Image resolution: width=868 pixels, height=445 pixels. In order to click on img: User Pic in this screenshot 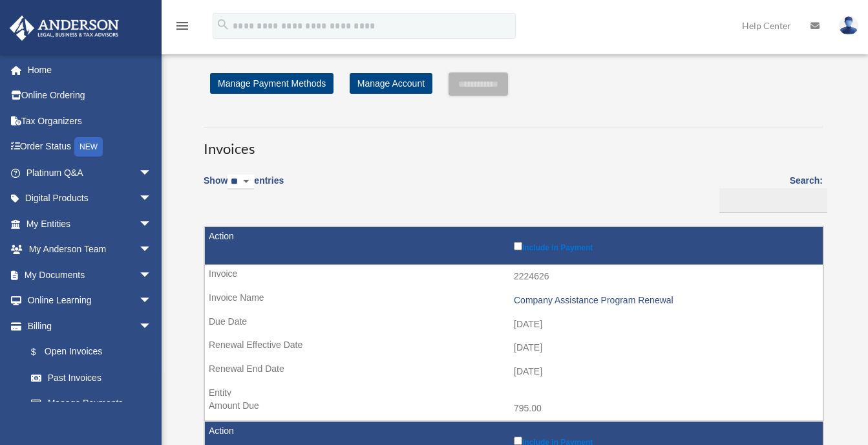, I will do `click(848, 25)`.